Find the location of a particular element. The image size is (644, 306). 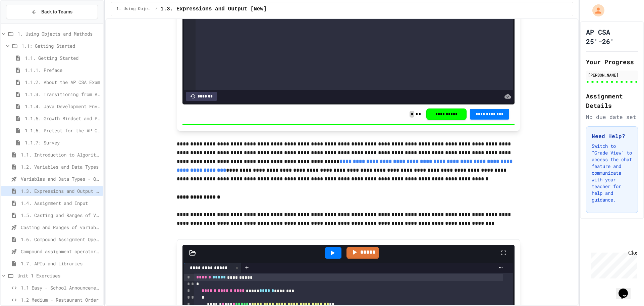

span: Casting and Ranges of variables - Quiz is located at coordinates (61, 227).